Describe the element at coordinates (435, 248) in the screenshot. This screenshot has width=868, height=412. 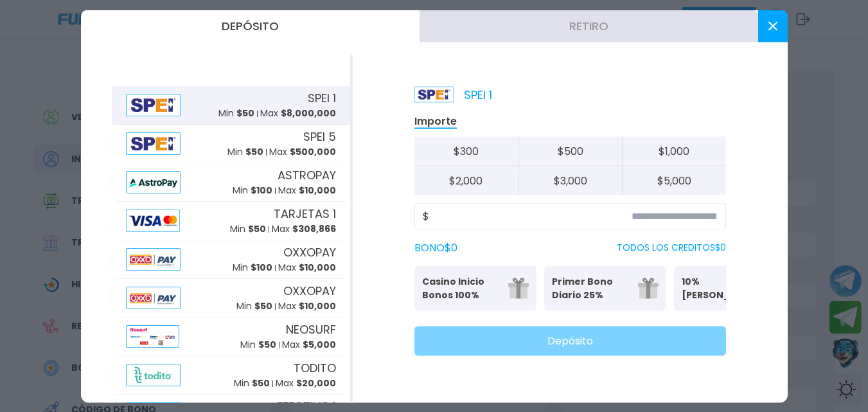
I see `label: BONO $ 0` at that location.